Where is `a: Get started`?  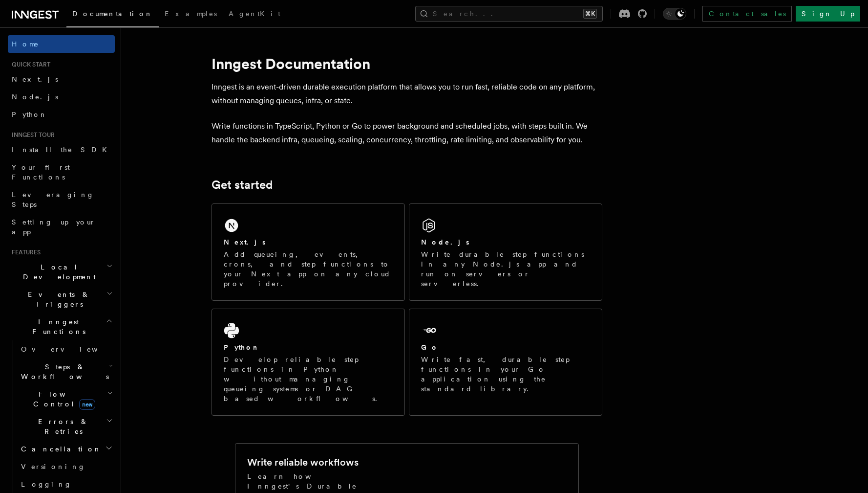 a: Get started is located at coordinates (242, 185).